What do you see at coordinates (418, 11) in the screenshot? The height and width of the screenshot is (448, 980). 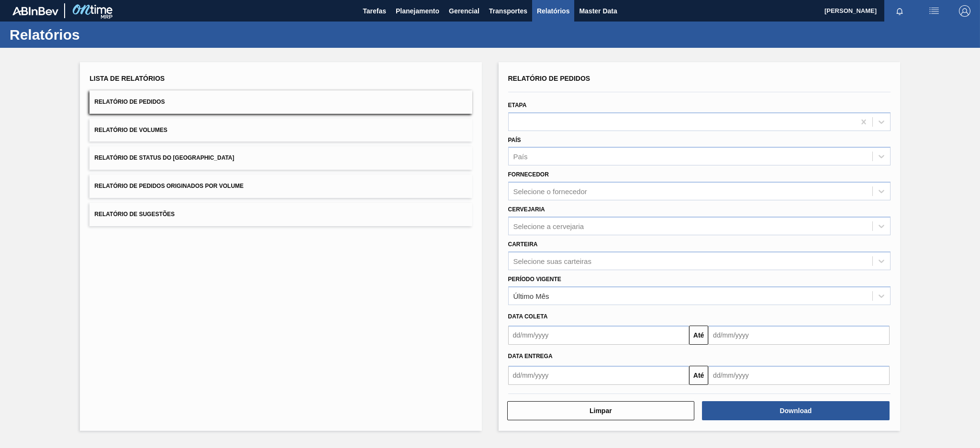 I see `span: Planejamento` at bounding box center [418, 11].